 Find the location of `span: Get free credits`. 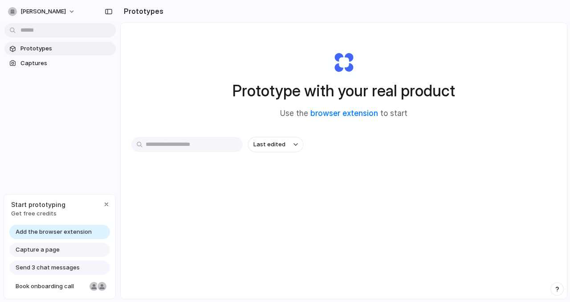

span: Get free credits is located at coordinates (38, 213).